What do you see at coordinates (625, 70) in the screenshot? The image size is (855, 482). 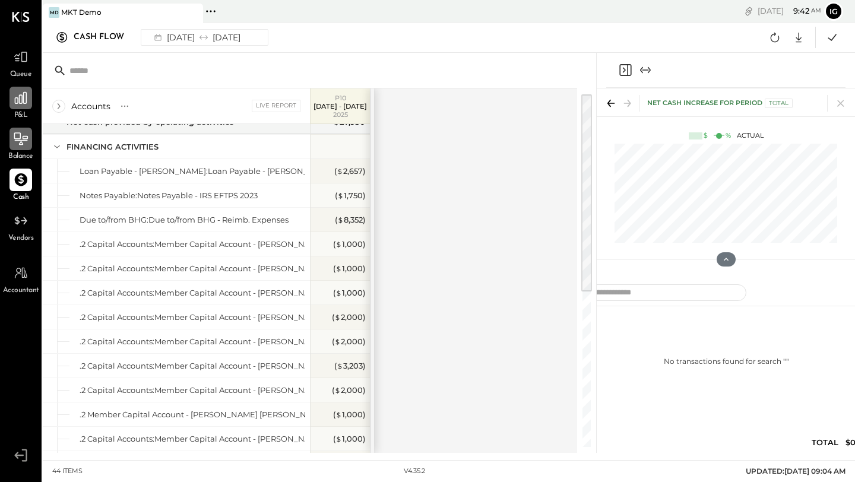 I see `button: Close panel` at bounding box center [625, 70].